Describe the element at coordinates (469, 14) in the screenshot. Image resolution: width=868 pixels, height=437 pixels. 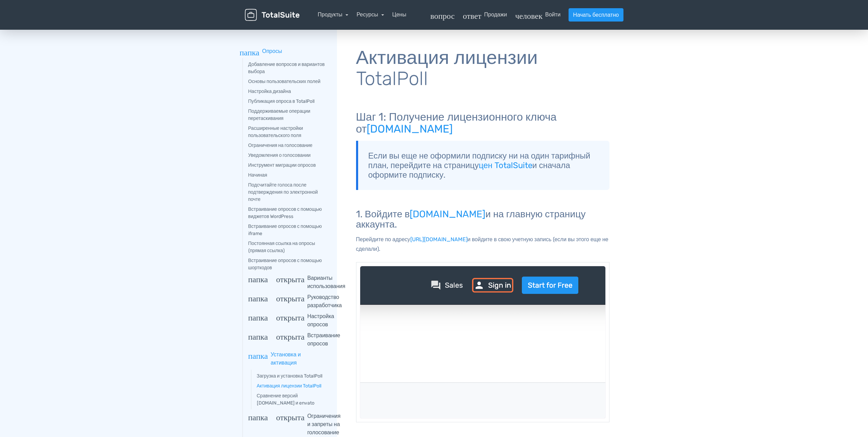
I see `a: вопрос_ответПродажи` at that location.